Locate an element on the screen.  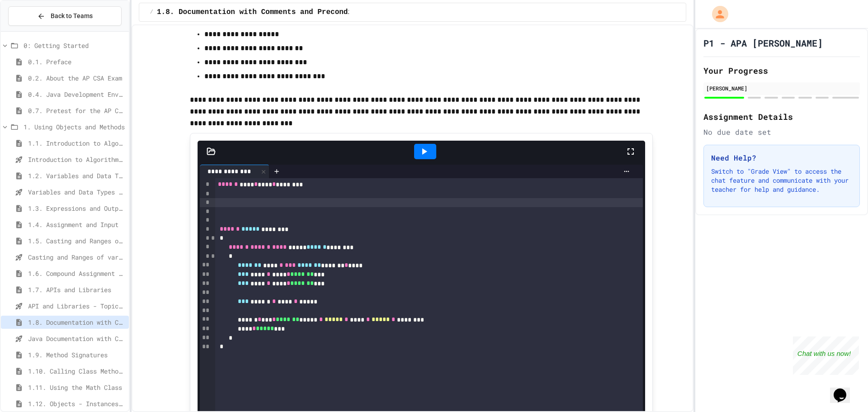
h3: Need Help? is located at coordinates (782, 158).